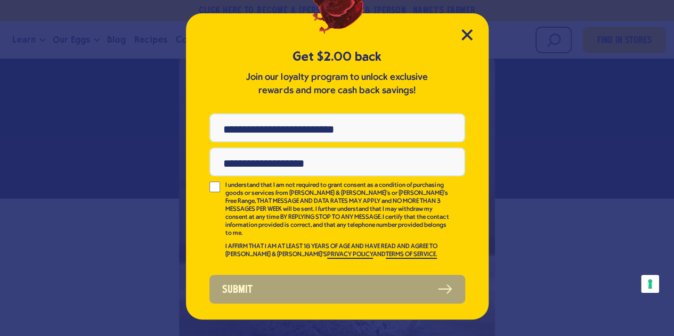 The height and width of the screenshot is (336, 674). Describe the element at coordinates (411, 255) in the screenshot. I see `a: TERMS OF SERVICE.` at that location.